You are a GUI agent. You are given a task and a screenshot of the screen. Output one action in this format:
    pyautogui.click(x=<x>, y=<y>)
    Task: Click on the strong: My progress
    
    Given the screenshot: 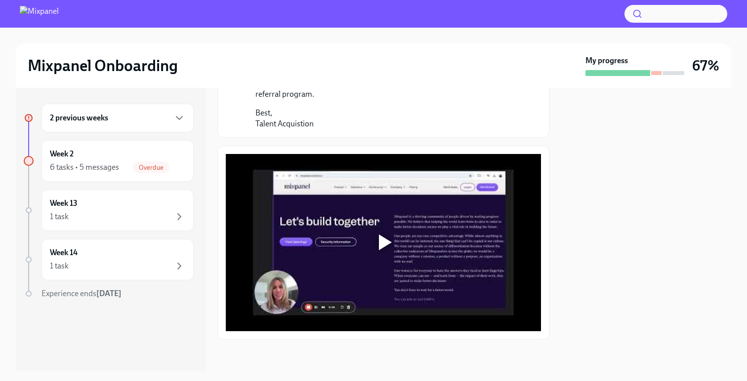 What is the action you would take?
    pyautogui.click(x=607, y=61)
    